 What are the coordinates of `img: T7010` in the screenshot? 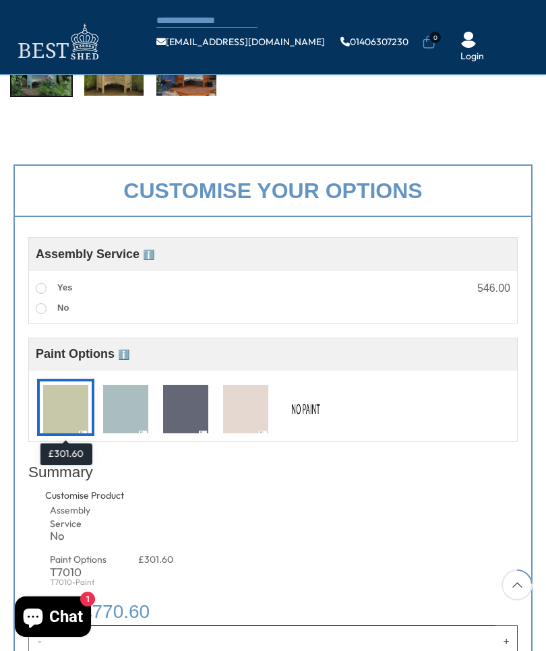 It's located at (65, 410).